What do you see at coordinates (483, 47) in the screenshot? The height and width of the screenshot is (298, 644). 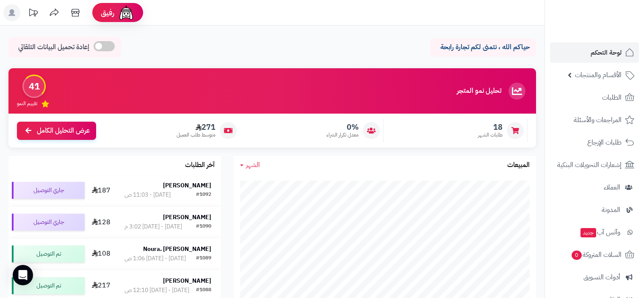 I see `p: حياكم الله ، نتمنى لكم تجارة رابحة` at bounding box center [483, 47].